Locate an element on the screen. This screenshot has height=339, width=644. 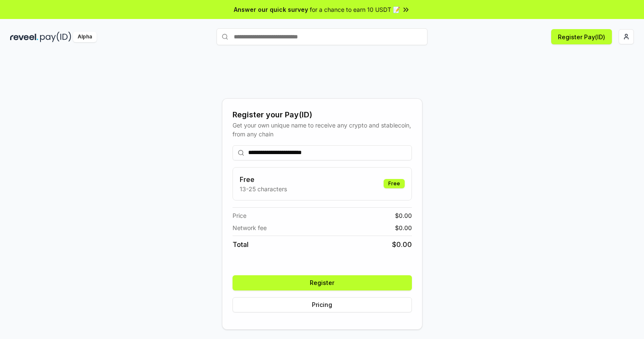
div: Register your Pay(ID) is located at coordinates (322, 115).